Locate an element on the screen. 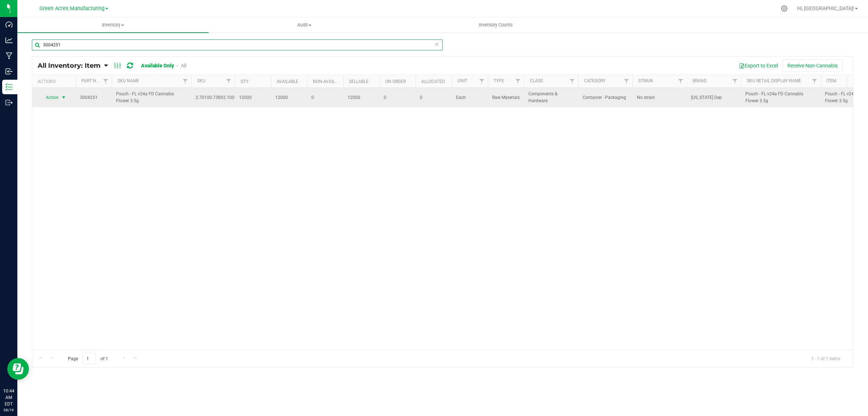 The width and height of the screenshot is (868, 416). p: 10:44 AM EDT is located at coordinates (9, 397).